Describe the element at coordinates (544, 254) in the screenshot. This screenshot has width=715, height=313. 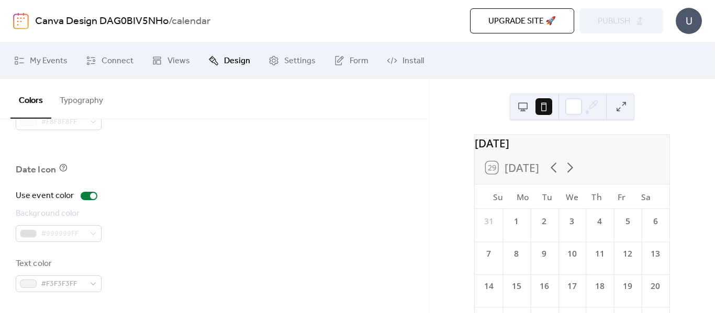
I see `div: 9` at that location.